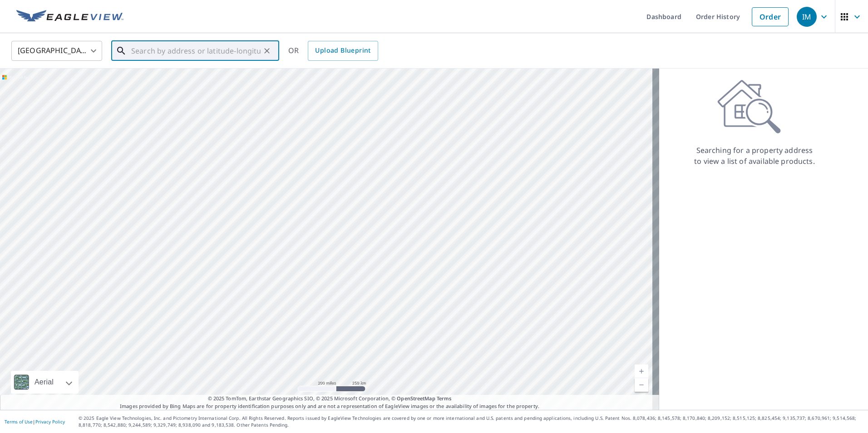 The width and height of the screenshot is (868, 433). I want to click on div: OR, so click(333, 51).